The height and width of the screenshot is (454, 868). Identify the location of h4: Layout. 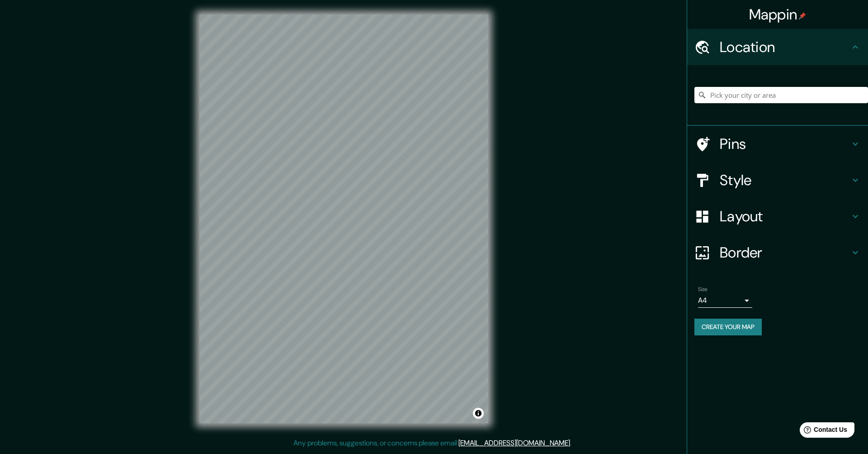
(785, 216).